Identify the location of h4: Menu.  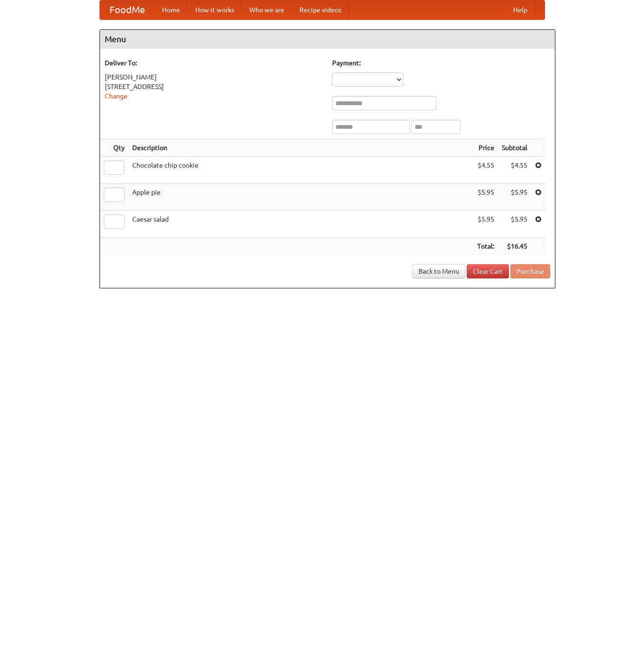
(328, 40).